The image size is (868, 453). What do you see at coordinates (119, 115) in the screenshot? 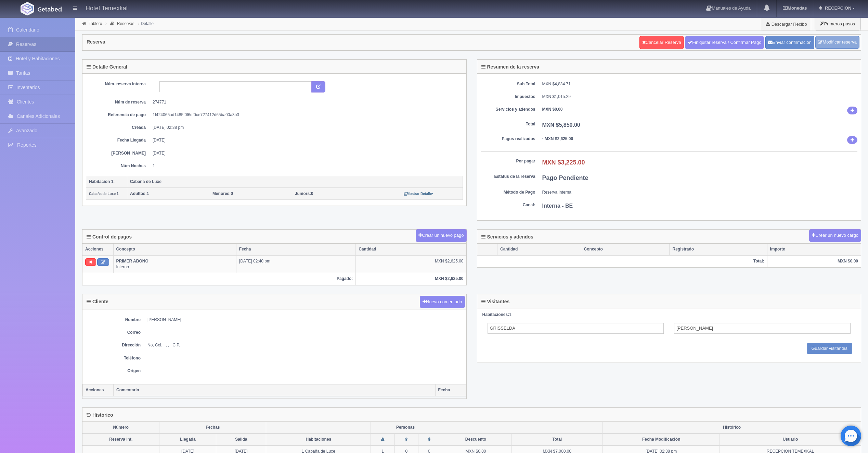
I see `dt: Referencia de pago` at bounding box center [119, 115].